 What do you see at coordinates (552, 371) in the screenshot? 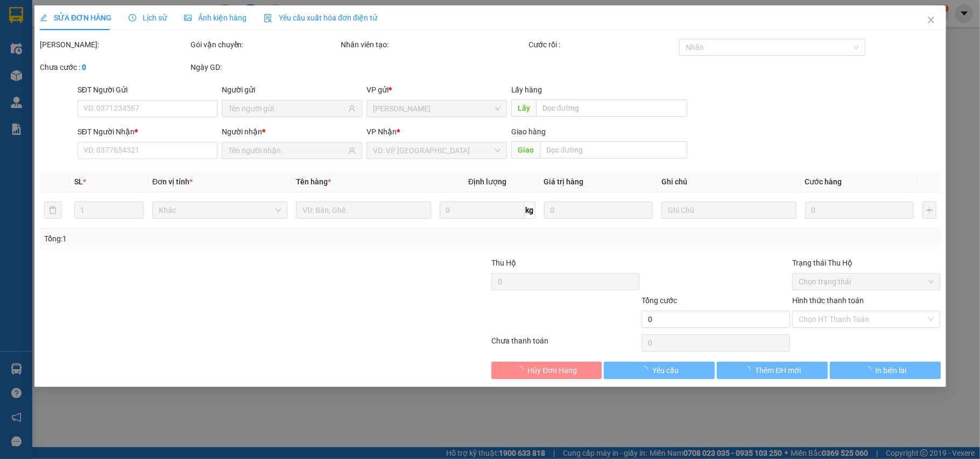
I see `span: Hủy Đơn Hàng` at bounding box center [552, 371].